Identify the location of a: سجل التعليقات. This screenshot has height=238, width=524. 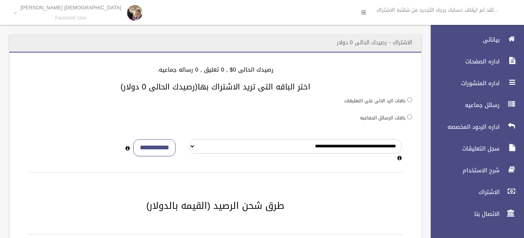
(474, 148).